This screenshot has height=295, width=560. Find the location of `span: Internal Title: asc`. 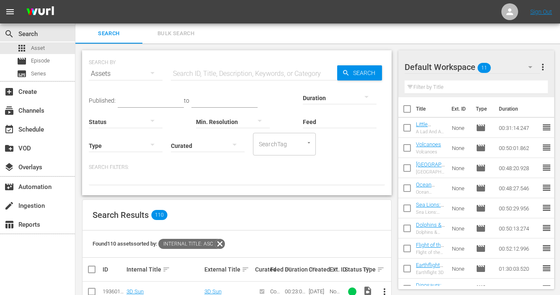

span: Internal Title: asc is located at coordinates (187, 244).